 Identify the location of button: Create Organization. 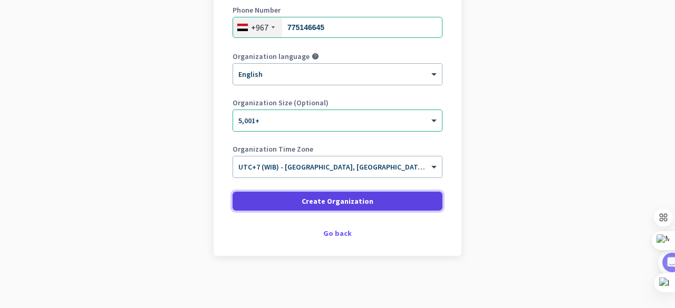
(337, 201).